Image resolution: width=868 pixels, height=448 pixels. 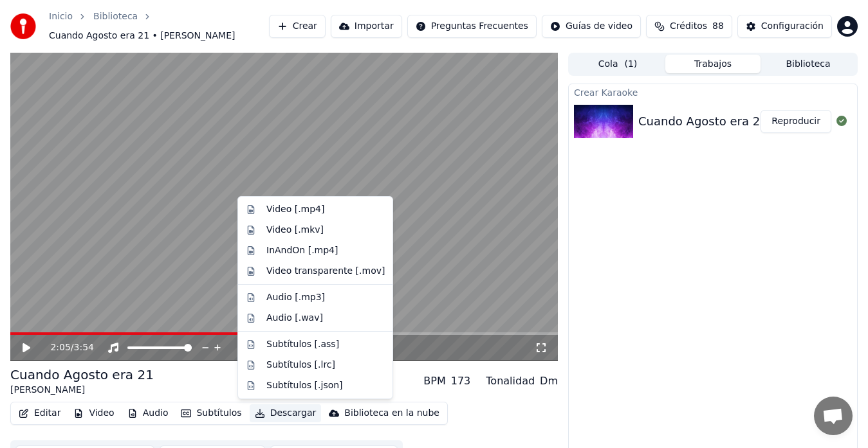 What do you see at coordinates (712, 64) in the screenshot?
I see `button: Trabajos` at bounding box center [712, 64].